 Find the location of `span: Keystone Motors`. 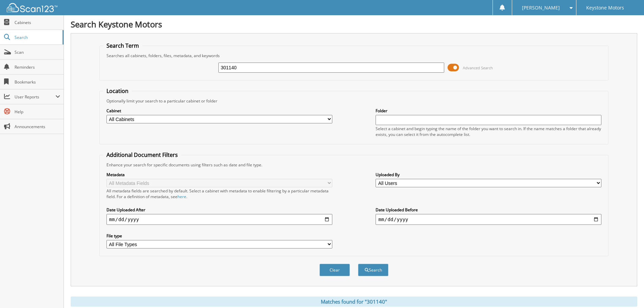

span: Keystone Motors is located at coordinates (606, 8).